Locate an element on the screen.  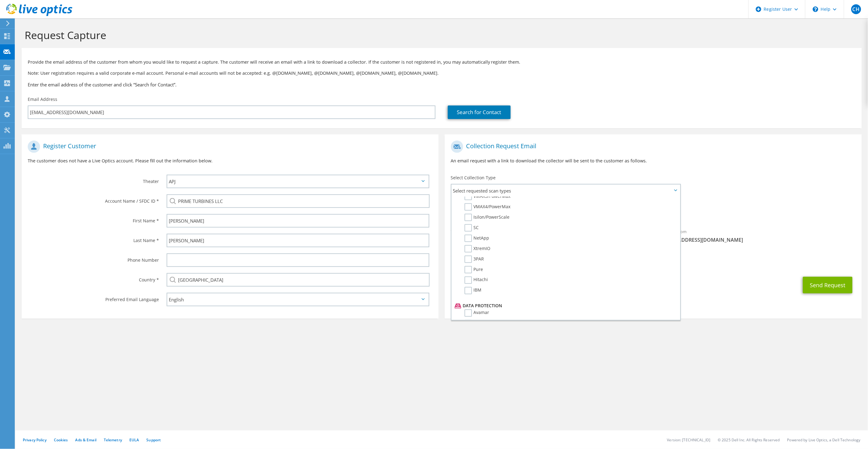
label: First Name * is located at coordinates (94, 219).